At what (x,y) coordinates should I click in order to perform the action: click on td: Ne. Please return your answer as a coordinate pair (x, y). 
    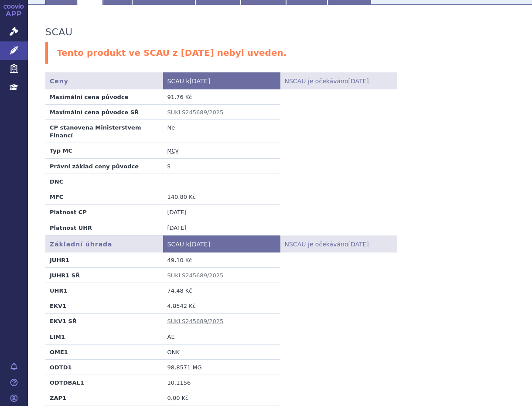
    Looking at the image, I should click on (221, 131).